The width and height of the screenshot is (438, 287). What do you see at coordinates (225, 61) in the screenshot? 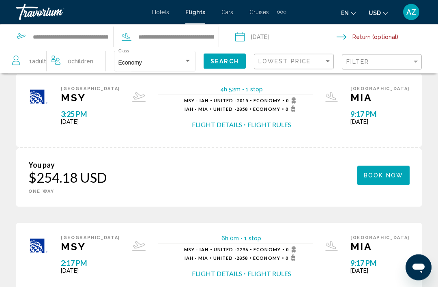
I see `button: Search` at bounding box center [225, 61].